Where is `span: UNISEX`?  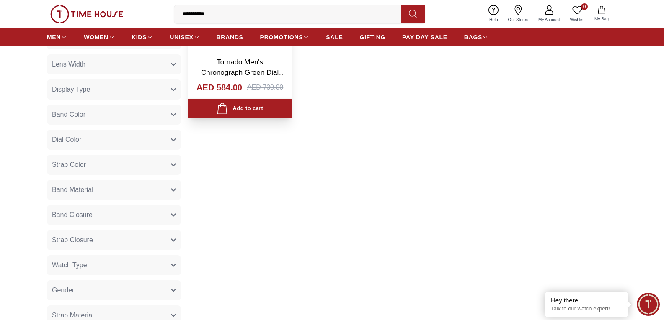 span: UNISEX is located at coordinates (181, 37).